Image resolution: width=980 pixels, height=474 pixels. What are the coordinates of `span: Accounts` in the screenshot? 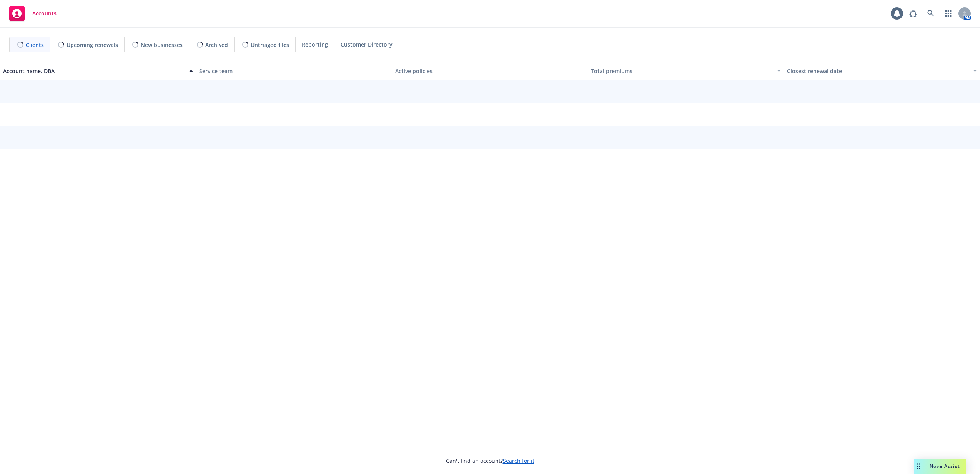 It's located at (44, 14).